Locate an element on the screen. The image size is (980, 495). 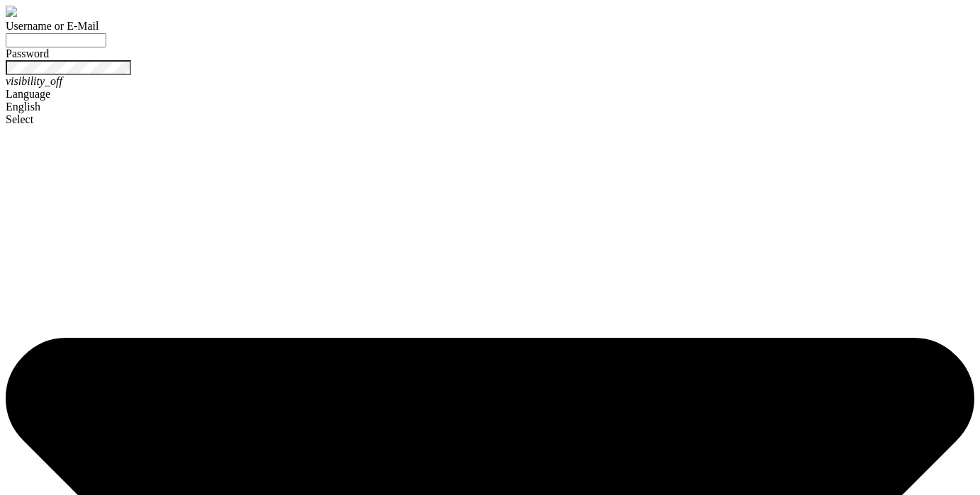
div: Username or E-Mail is located at coordinates (490, 26).